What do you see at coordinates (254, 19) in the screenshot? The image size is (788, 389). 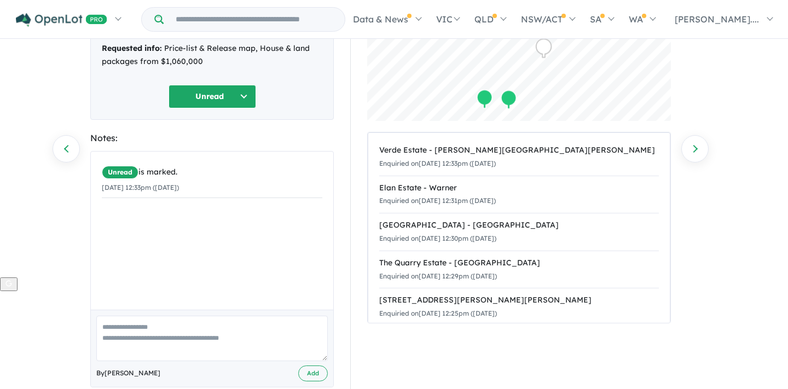 I see `input: Try estate name, suburb, builder or developer` at bounding box center [254, 19].